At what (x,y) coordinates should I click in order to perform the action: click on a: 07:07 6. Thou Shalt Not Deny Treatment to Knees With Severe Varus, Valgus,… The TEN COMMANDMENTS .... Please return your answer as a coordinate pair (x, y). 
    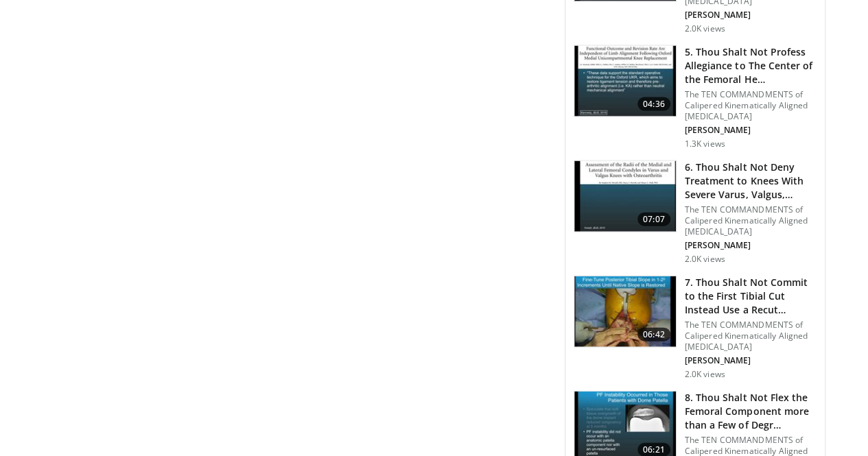
    Looking at the image, I should click on (695, 213).